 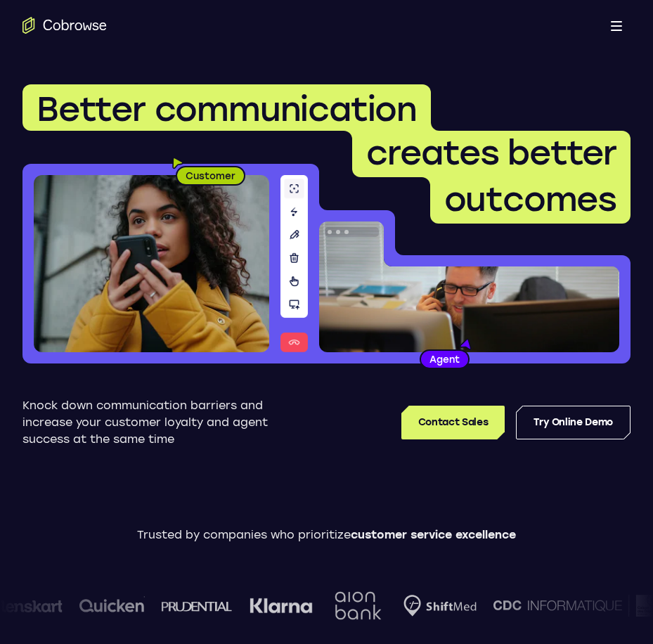 What do you see at coordinates (530, 199) in the screenshot?
I see `span: outcomes` at bounding box center [530, 199].